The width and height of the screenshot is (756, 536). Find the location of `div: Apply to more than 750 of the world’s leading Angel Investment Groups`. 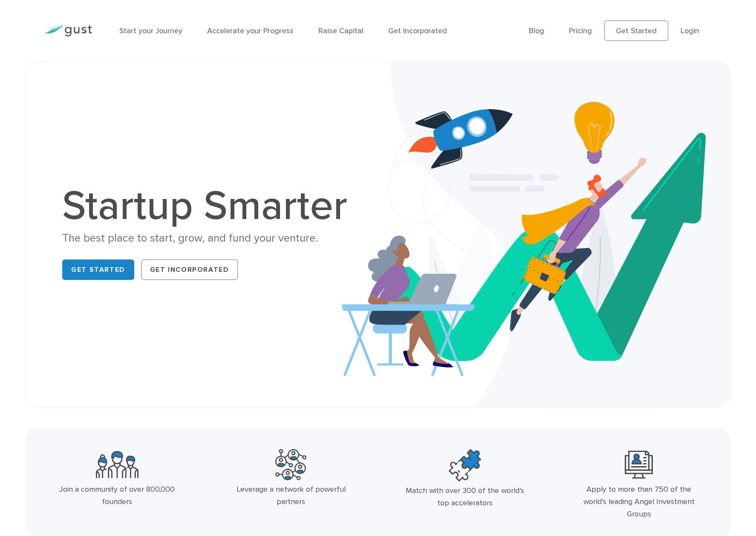

div: Apply to more than 750 of the world’s leading Angel Investment Groups is located at coordinates (639, 502).